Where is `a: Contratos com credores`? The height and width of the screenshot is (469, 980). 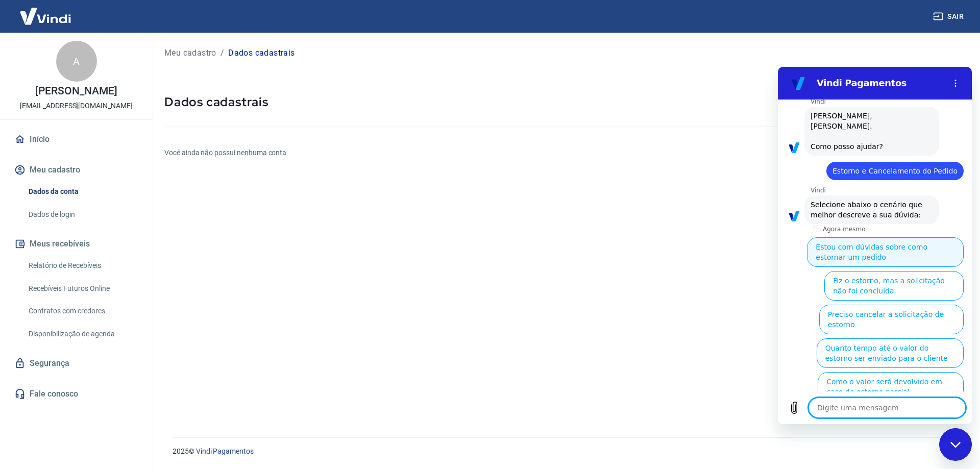 a: Contratos com credores is located at coordinates (82, 311).